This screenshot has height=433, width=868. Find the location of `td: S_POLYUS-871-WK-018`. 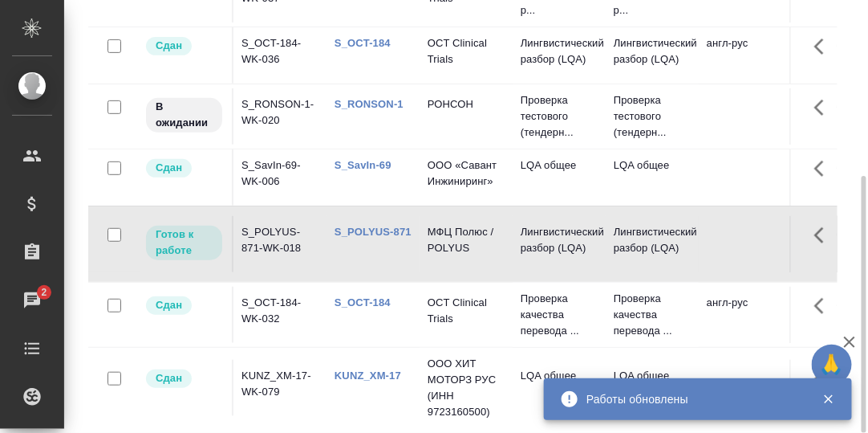

td: S_POLYUS-871-WK-018 is located at coordinates (280, 244).